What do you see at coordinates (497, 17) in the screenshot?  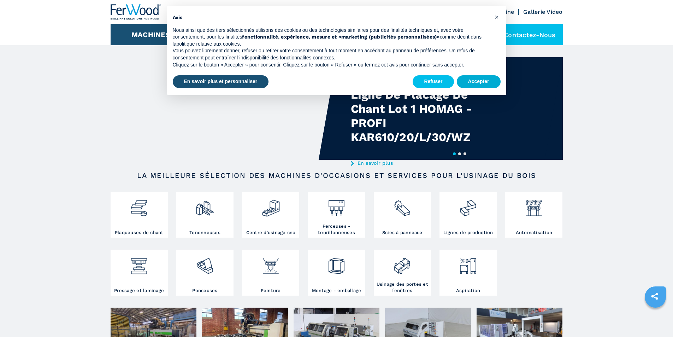 I see `button: Fermer cet avis` at bounding box center [497, 17].